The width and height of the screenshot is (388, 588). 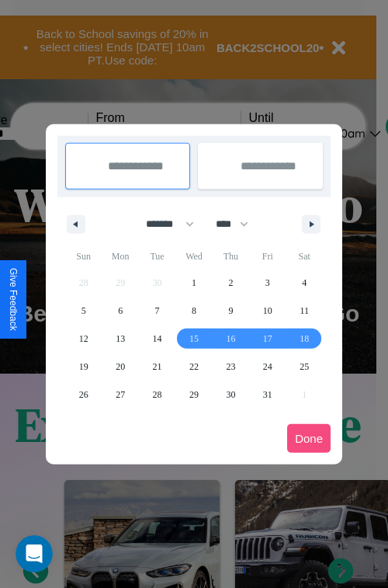 I want to click on button: 22, so click(x=193, y=367).